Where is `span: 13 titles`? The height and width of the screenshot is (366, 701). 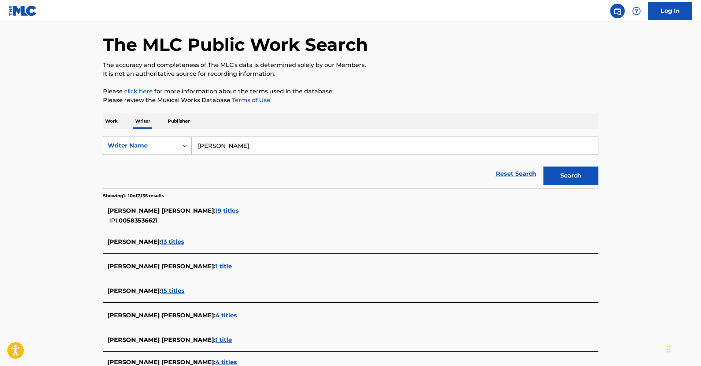 span: 13 titles is located at coordinates (173, 242).